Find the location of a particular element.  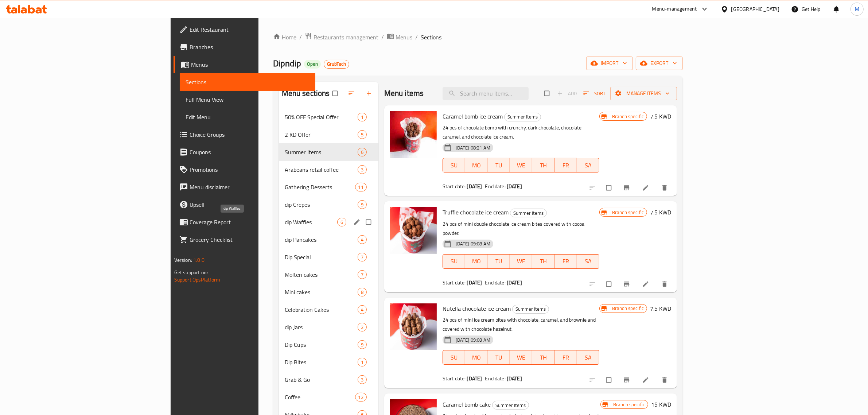

span: FR is located at coordinates (565, 165).